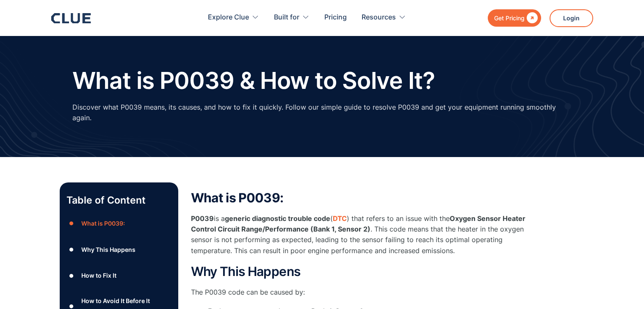 The height and width of the screenshot is (309, 644). I want to click on strong: generic diagnostic trouble code, so click(278, 218).